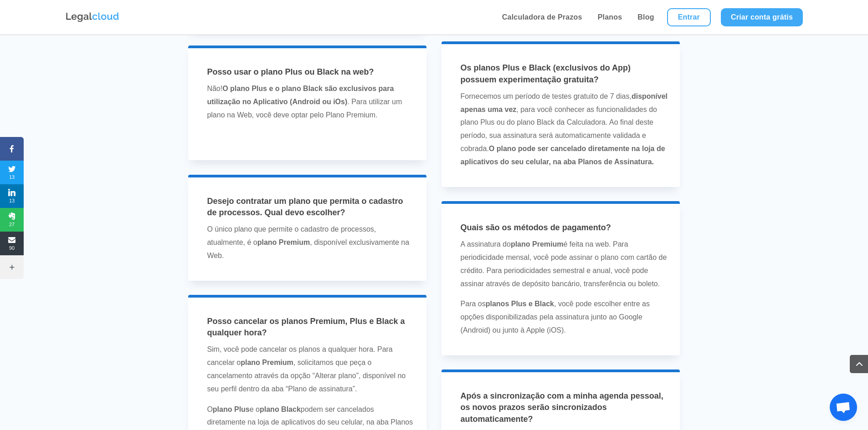 The width and height of the screenshot is (868, 430). Describe the element at coordinates (564, 317) in the screenshot. I see `p: Para os , você pode escolher entre as opções disponibilizadas pela assinatura junto ao Google (An...` at that location.